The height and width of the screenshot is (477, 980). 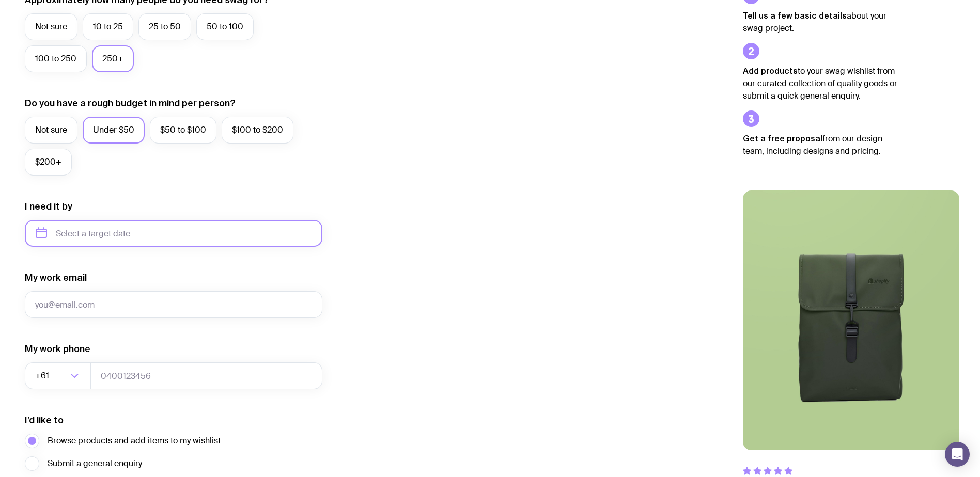 What do you see at coordinates (770, 71) in the screenshot?
I see `strong: Add products` at bounding box center [770, 71].